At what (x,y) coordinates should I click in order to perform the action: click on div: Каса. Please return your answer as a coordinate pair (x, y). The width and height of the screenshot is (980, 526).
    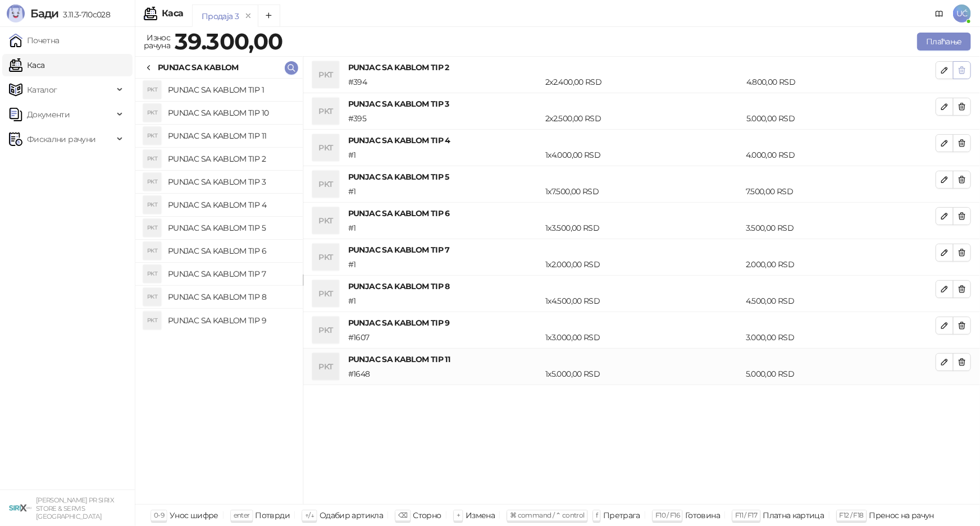
    Looking at the image, I should click on (173, 13).